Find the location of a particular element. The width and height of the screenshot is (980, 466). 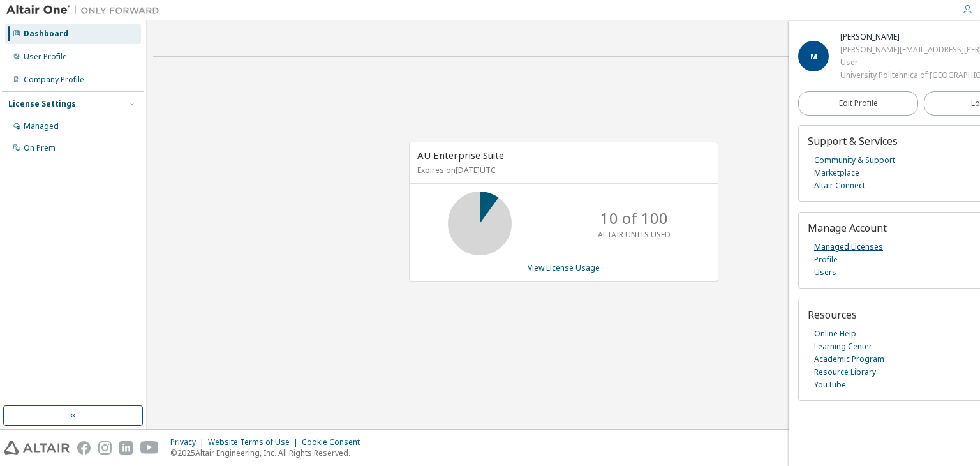

a: Users is located at coordinates (825, 272).